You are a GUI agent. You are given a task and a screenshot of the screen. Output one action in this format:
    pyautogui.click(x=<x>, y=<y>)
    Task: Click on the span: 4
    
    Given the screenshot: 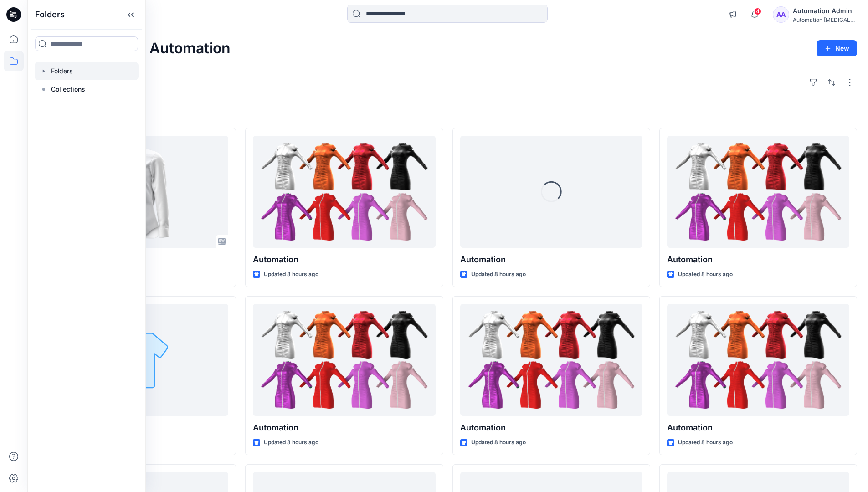 What is the action you would take?
    pyautogui.click(x=758, y=12)
    